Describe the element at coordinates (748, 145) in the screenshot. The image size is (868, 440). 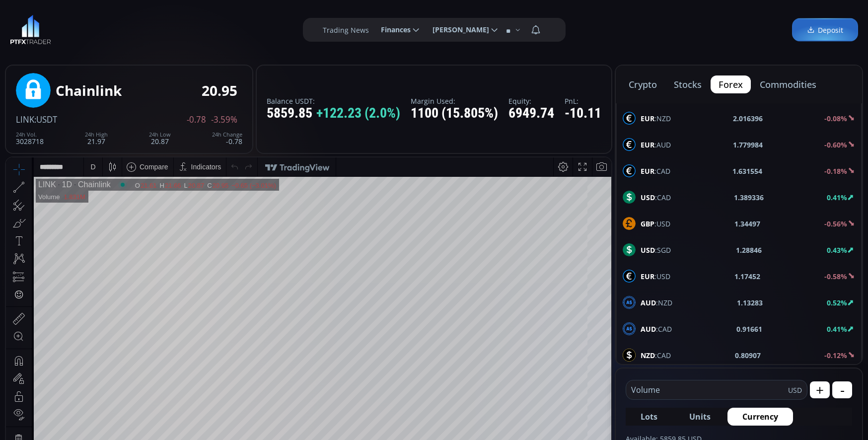
I see `b: 1.779984` at that location.